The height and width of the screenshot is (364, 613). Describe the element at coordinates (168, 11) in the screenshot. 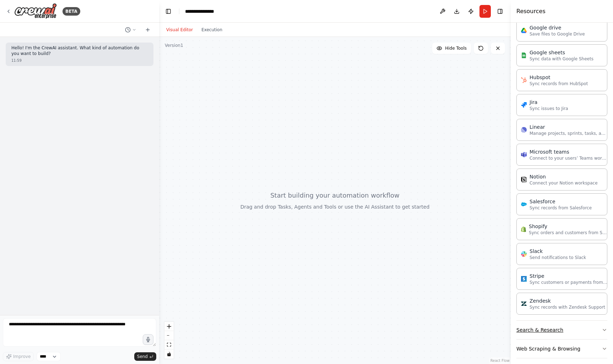

I see `button: Hide left sidebar` at that location.